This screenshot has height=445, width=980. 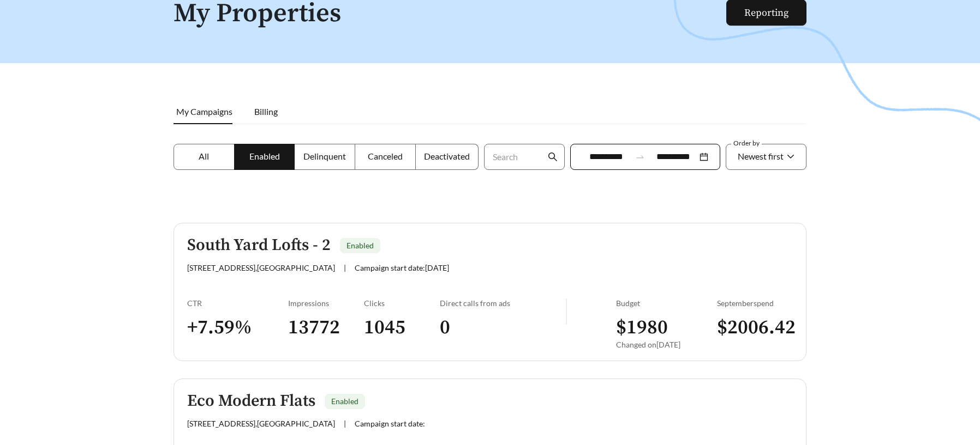 I want to click on span: swap-right, so click(x=640, y=157).